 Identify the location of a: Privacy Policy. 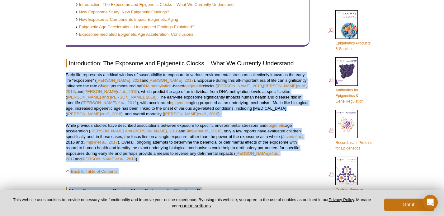
(341, 200).